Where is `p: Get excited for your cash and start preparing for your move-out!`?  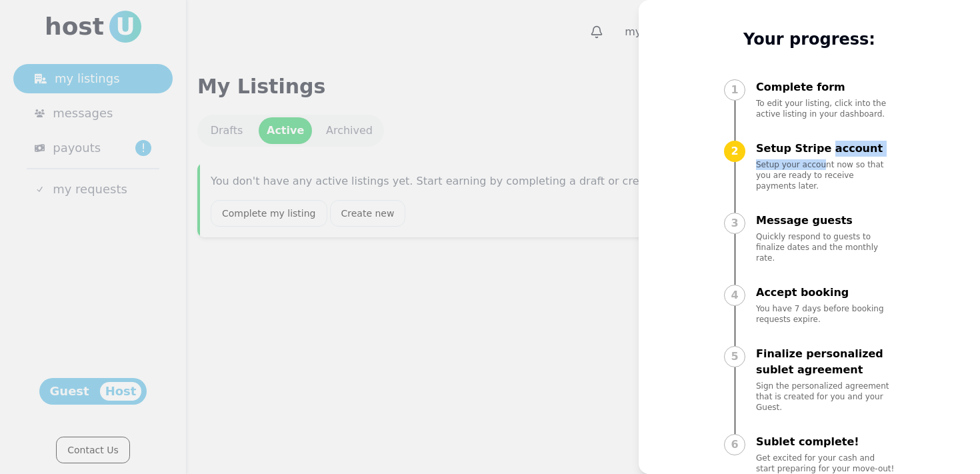 p: Get excited for your cash and start preparing for your move-out! is located at coordinates (826, 463).